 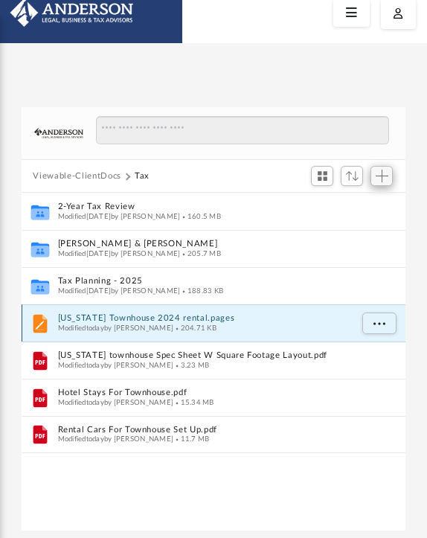 I want to click on button: Add, so click(x=382, y=176).